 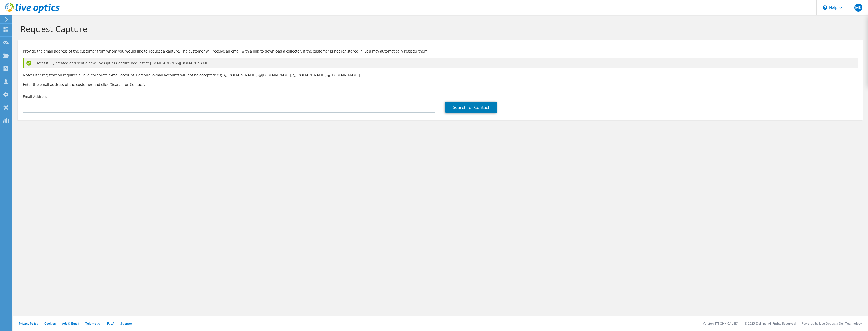 I want to click on p: Provide the email address of the customer from whom you would like to request a capture. The cust..., so click(x=440, y=51).